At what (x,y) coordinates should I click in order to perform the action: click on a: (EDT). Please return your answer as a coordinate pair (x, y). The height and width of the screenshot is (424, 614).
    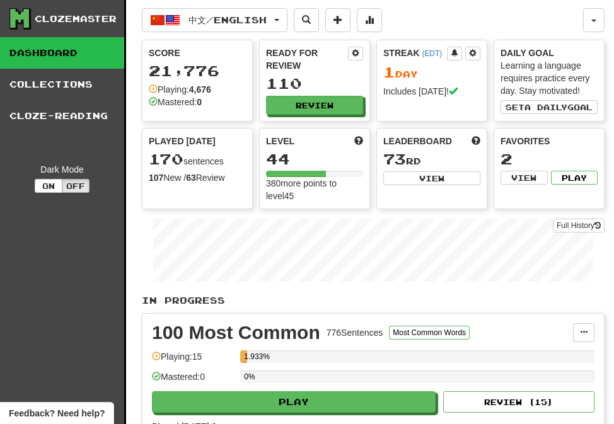
    Looking at the image, I should click on (432, 54).